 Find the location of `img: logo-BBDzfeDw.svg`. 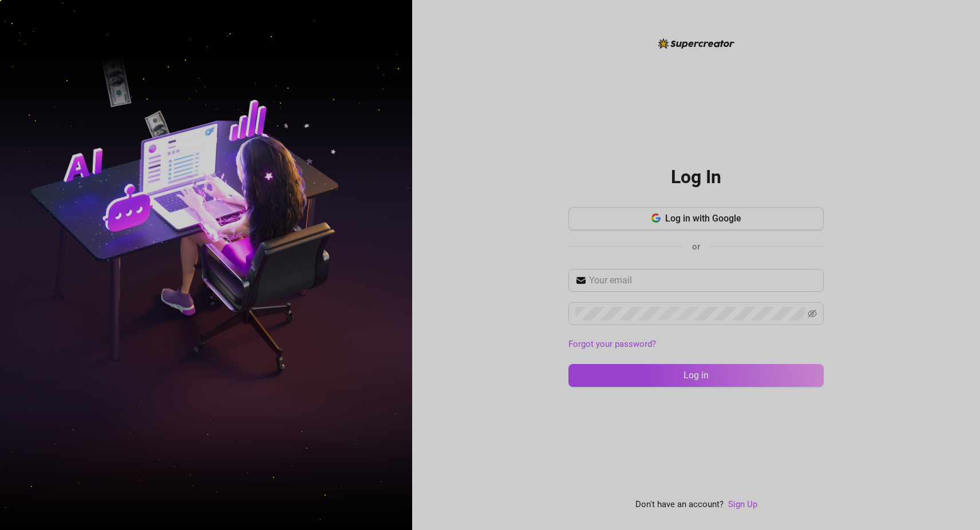

img: logo-BBDzfeDw.svg is located at coordinates (696, 43).